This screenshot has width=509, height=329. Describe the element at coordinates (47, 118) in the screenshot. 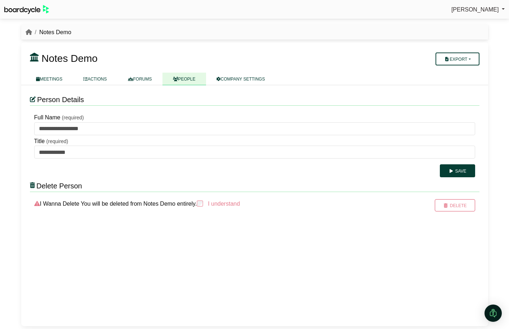

I see `label: Full Name` at that location.